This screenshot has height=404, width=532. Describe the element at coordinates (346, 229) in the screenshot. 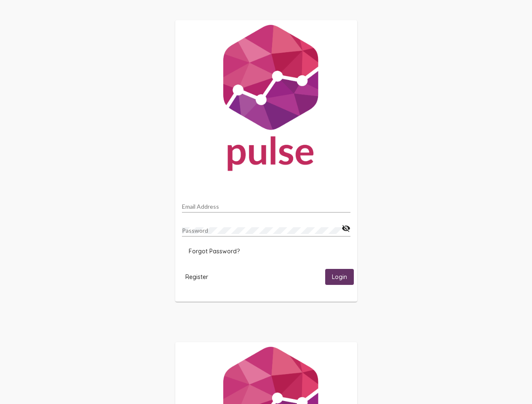

I see `mat-icon: visibility_off` at that location.